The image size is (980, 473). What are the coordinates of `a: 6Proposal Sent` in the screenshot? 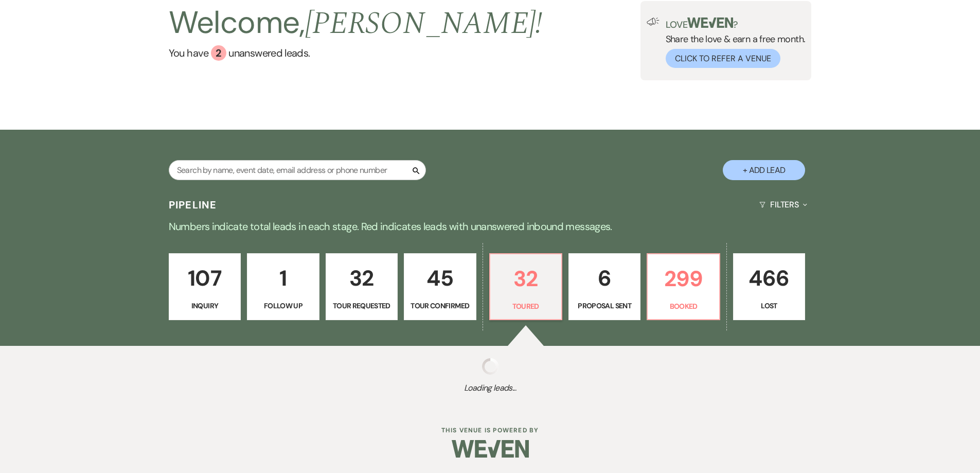 It's located at (605, 287).